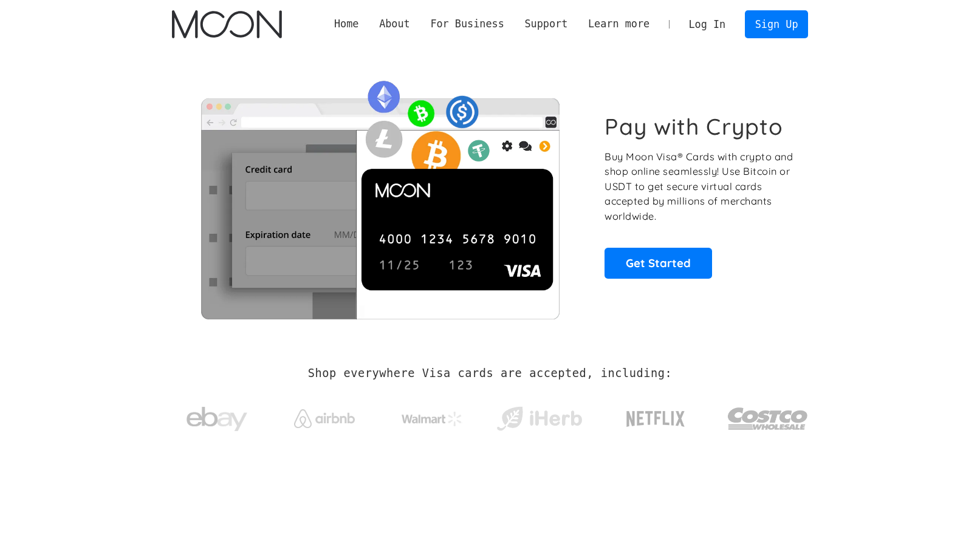 The width and height of the screenshot is (980, 541). I want to click on img: Walmart, so click(432, 419).